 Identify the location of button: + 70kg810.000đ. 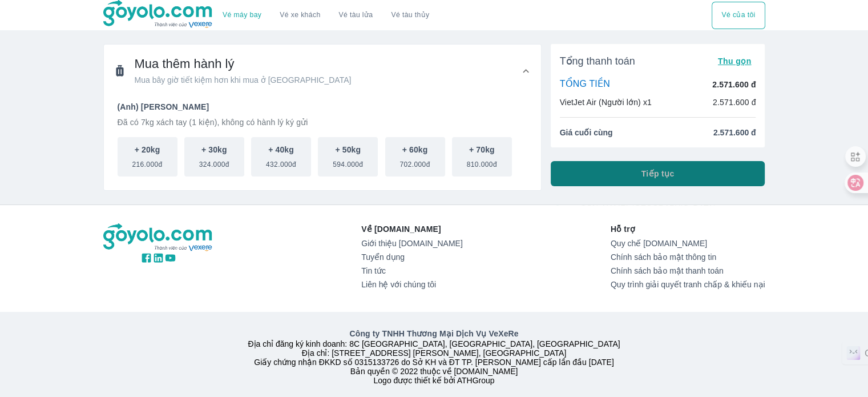
(482, 157).